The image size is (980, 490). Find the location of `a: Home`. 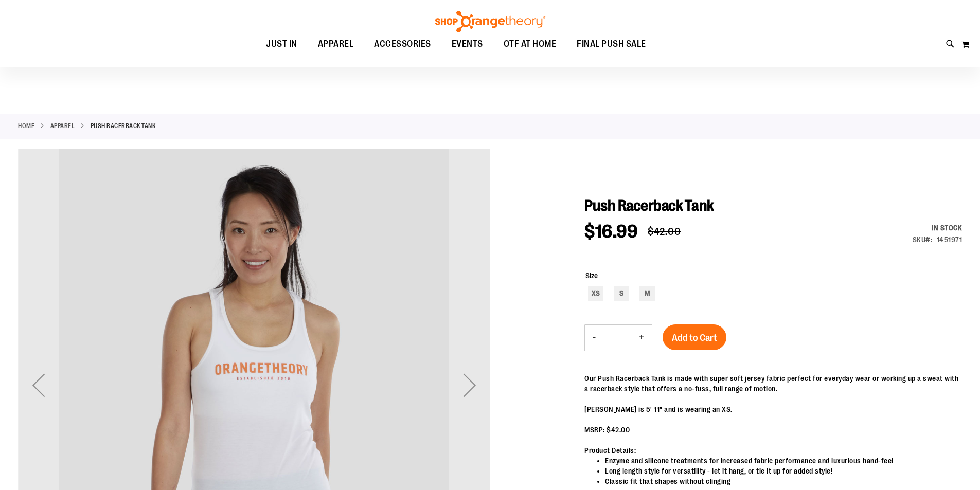

a: Home is located at coordinates (27, 126).